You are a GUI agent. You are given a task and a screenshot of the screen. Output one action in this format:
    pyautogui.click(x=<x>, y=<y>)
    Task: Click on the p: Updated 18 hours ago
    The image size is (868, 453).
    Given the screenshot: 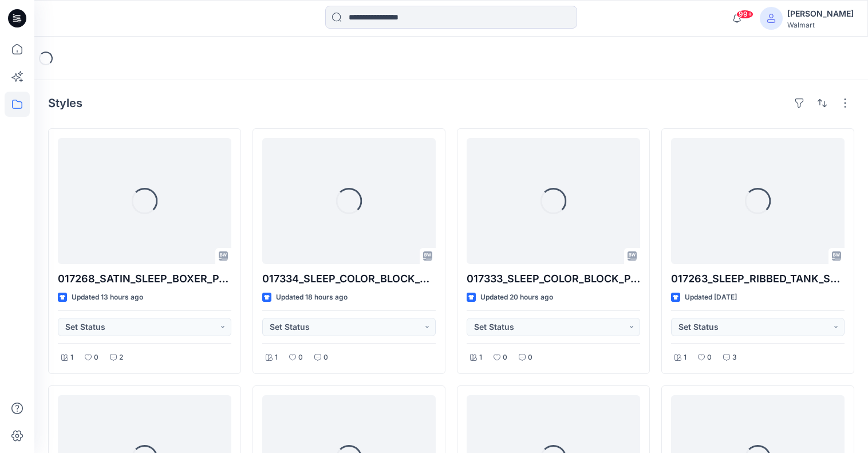 What is the action you would take?
    pyautogui.click(x=311, y=297)
    